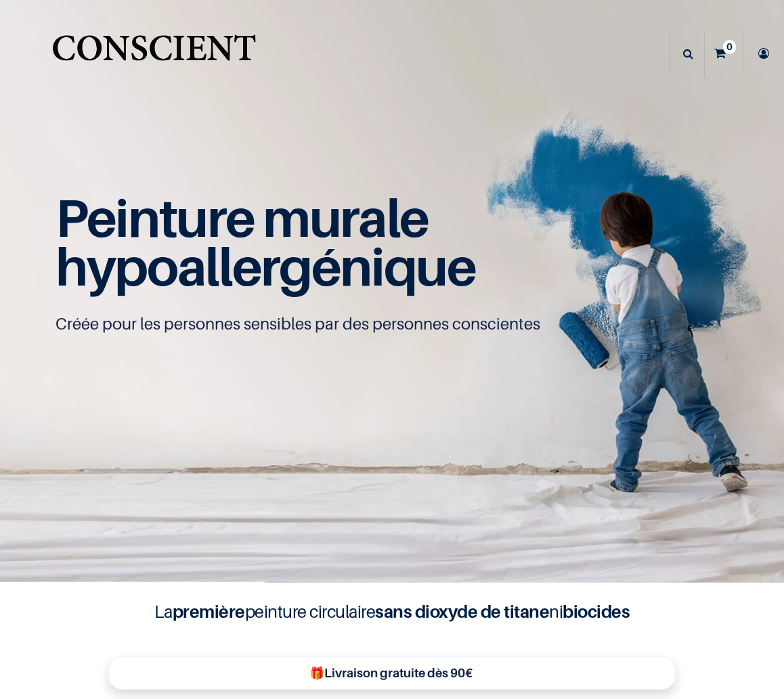  What do you see at coordinates (242, 217) in the screenshot?
I see `span: Peinture murale` at bounding box center [242, 217].